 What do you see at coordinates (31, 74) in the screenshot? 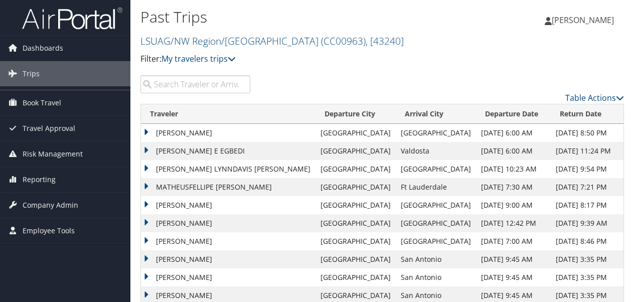
I see `span: Trips` at bounding box center [31, 74].